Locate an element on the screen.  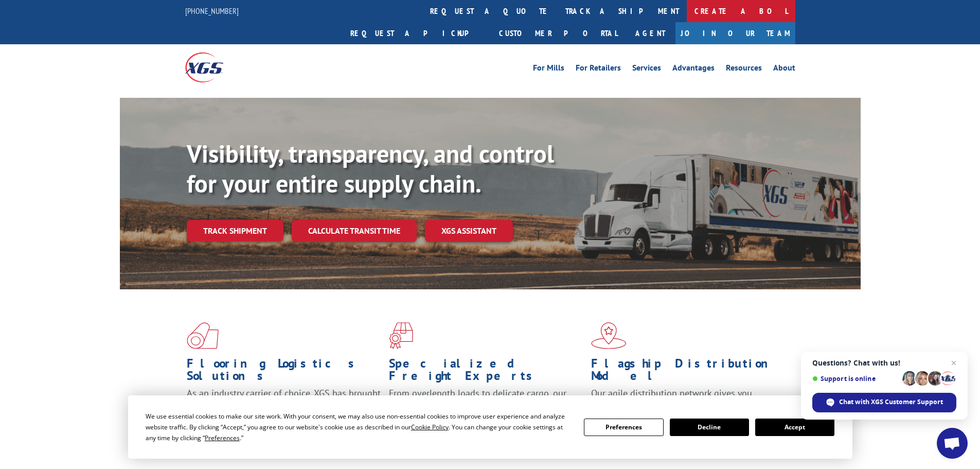
a: Track shipment is located at coordinates (235, 231).